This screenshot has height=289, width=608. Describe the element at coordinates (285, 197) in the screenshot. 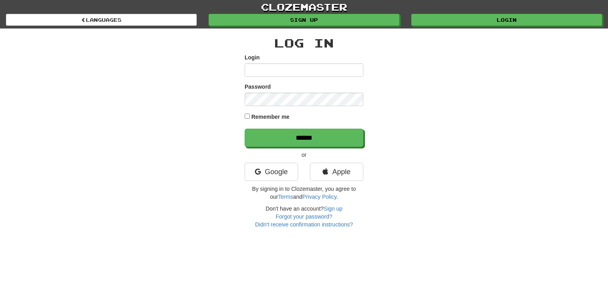

I see `a: Terms` at that location.